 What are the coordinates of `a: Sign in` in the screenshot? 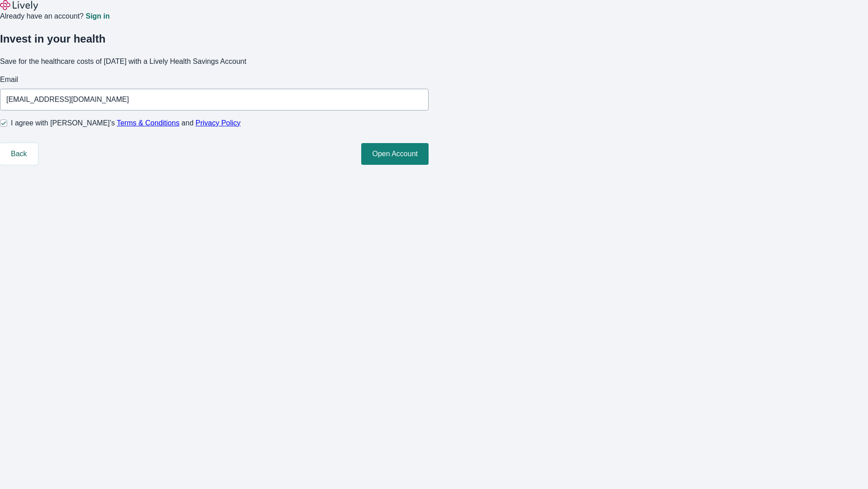 It's located at (97, 17).